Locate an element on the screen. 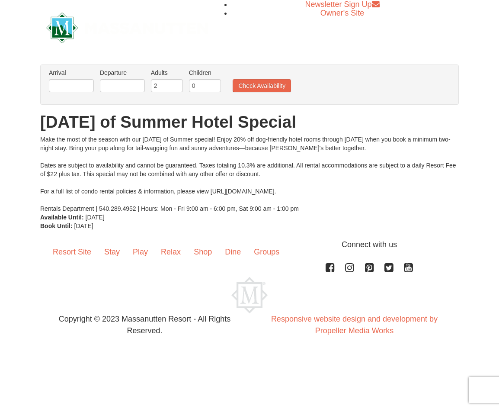 The height and width of the screenshot is (409, 499). button: Check Availability is located at coordinates (262, 86).